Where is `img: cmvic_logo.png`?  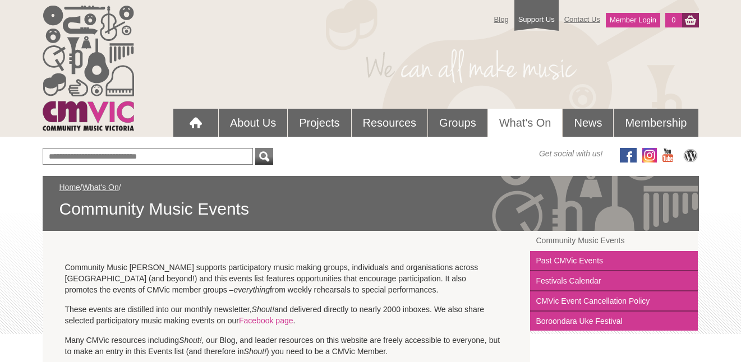
img: cmvic_logo.png is located at coordinates (88, 68).